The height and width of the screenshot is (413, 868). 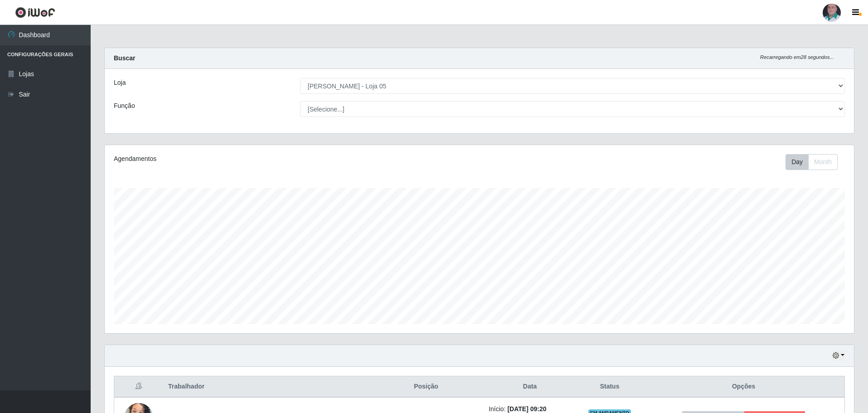 I want to click on img: CoreUI Logo, so click(x=35, y=12).